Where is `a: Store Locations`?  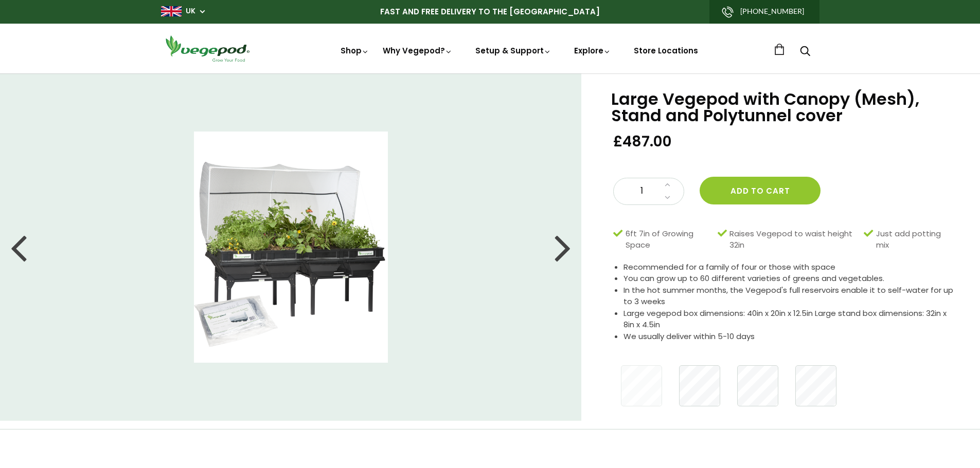 a: Store Locations is located at coordinates (666, 51).